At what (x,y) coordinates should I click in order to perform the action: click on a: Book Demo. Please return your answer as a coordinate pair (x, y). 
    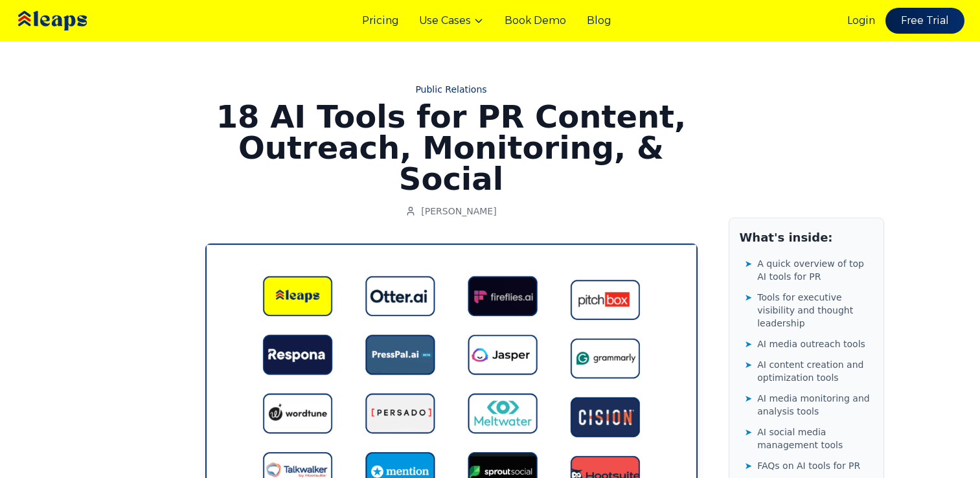
    Looking at the image, I should click on (535, 20).